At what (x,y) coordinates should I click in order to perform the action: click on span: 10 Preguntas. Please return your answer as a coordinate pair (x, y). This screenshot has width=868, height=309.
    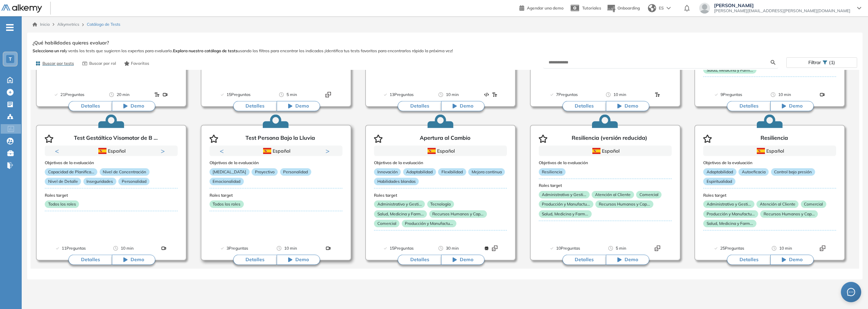
    Looking at the image, I should click on (568, 249).